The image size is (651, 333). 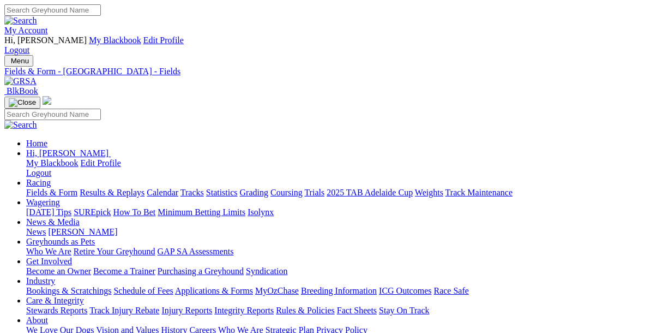 What do you see at coordinates (339, 290) in the screenshot?
I see `a: Breeding Information` at bounding box center [339, 290].